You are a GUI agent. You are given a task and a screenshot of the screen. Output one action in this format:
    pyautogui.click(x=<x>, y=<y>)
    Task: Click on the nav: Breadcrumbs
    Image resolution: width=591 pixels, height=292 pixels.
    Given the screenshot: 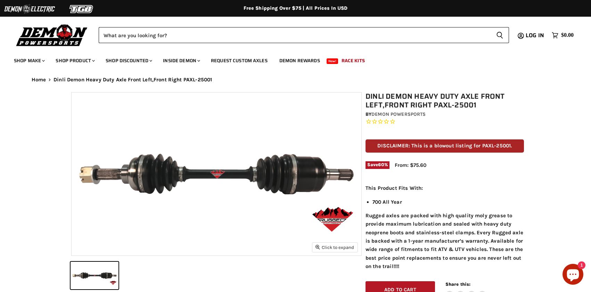 What is the action you would take?
    pyautogui.click(x=296, y=80)
    